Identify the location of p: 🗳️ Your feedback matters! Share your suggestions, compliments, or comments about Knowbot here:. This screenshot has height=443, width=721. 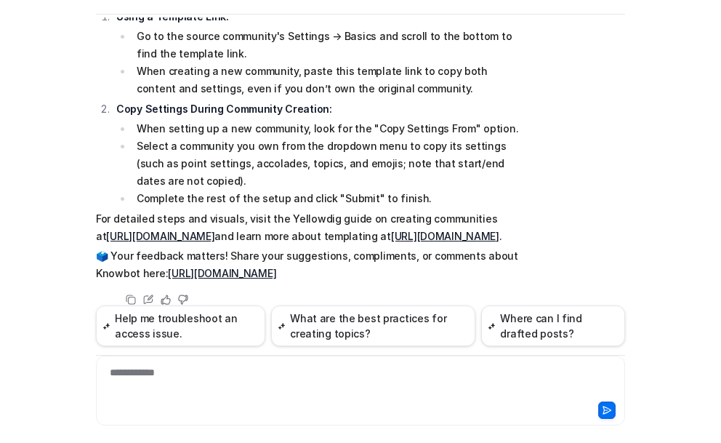
(308, 265).